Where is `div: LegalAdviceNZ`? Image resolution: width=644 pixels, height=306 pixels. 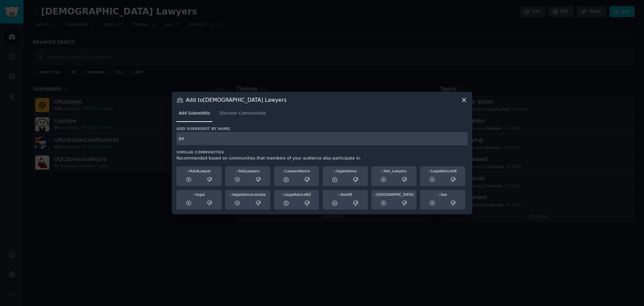 div: LegalAdviceNZ is located at coordinates (296, 194).